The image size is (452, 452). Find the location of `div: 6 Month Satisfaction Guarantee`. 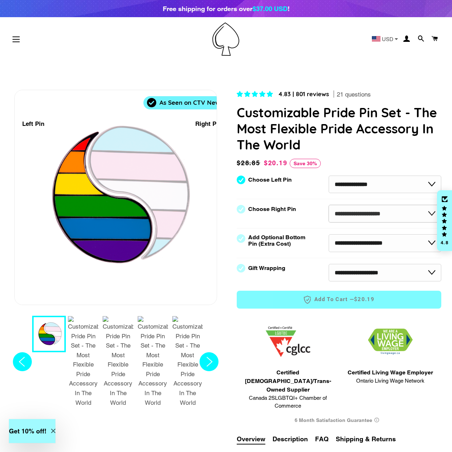

div: 6 Month Satisfaction Guarantee is located at coordinates (339, 420).